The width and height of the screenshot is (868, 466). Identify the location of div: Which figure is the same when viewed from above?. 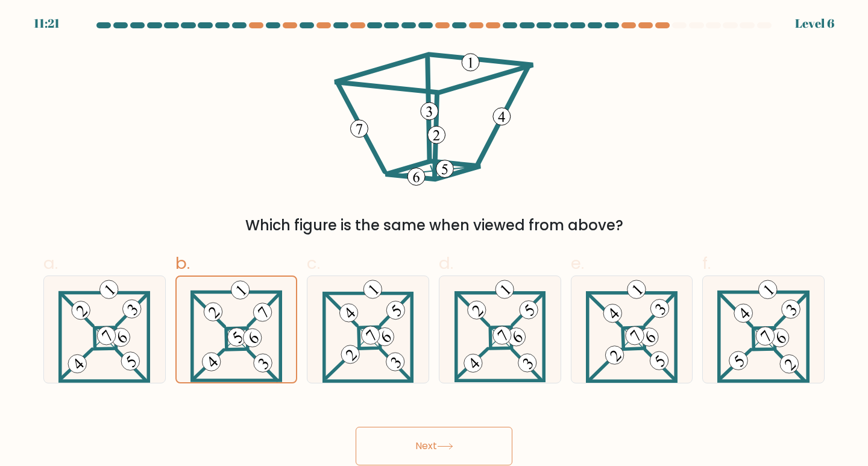
(434, 226).